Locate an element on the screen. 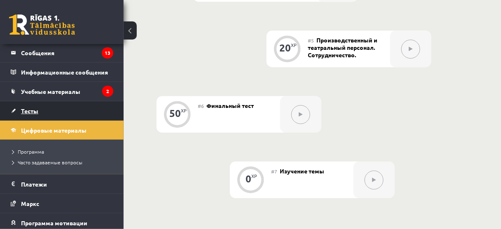 This screenshot has width=501, height=229. font: 2 is located at coordinates (107, 91).